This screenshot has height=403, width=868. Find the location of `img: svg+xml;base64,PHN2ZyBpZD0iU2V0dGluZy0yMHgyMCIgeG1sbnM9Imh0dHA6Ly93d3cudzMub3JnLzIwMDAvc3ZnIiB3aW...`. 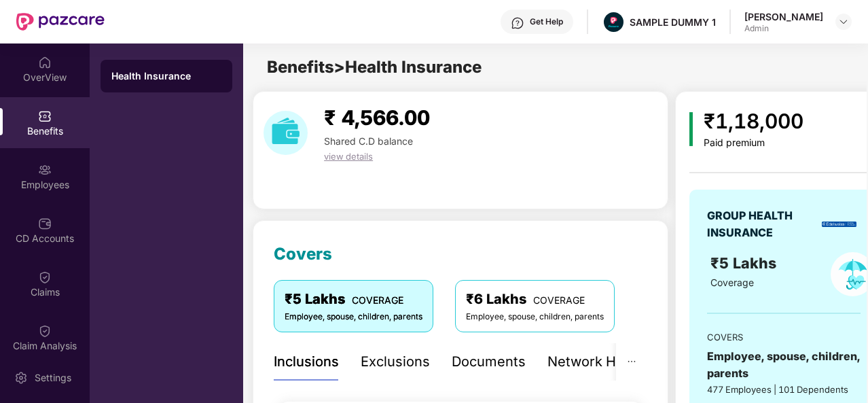

img: svg+xml;base64,PHN2ZyBpZD0iU2V0dGluZy0yMHgyMCIgeG1sbnM9Imh0dHA6Ly93d3cudzMub3JnLzIwMDAvc3ZnIiB3aW... is located at coordinates (21, 378).